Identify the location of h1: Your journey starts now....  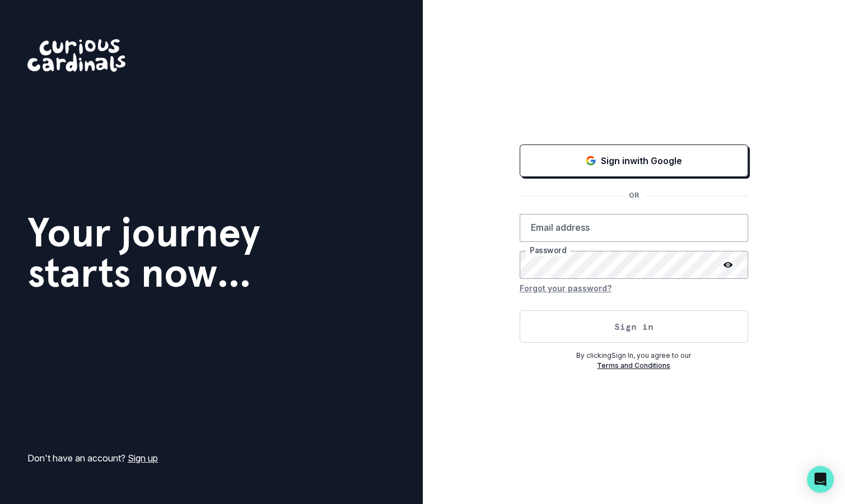
(144, 253).